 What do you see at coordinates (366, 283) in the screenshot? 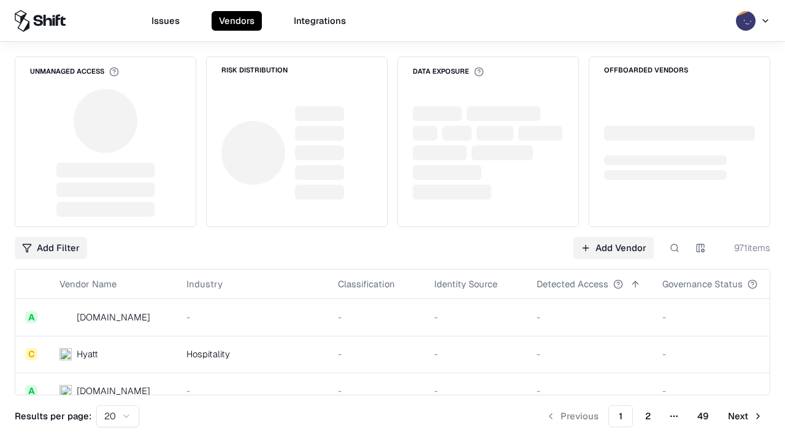
I see `div: Classification` at bounding box center [366, 283].